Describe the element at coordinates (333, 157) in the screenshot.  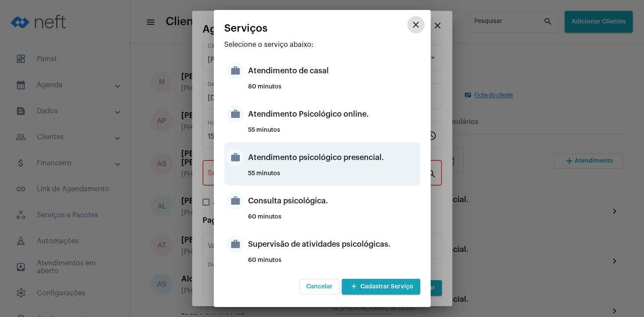
I see `div: Atendimento psicológico presencial.` at that location.